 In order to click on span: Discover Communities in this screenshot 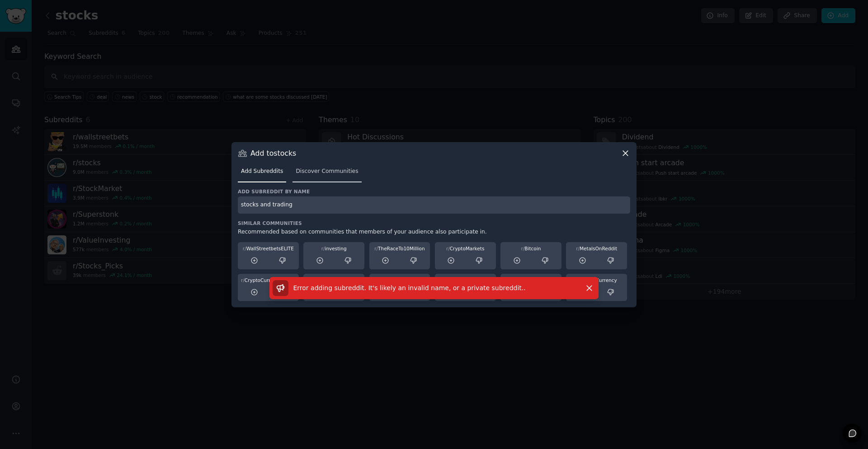, I will do `click(327, 171)`.